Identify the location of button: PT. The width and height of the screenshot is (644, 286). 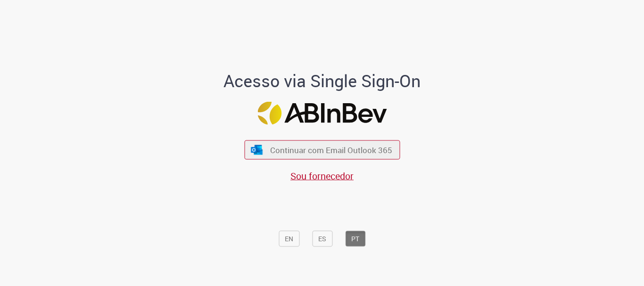
(355, 239).